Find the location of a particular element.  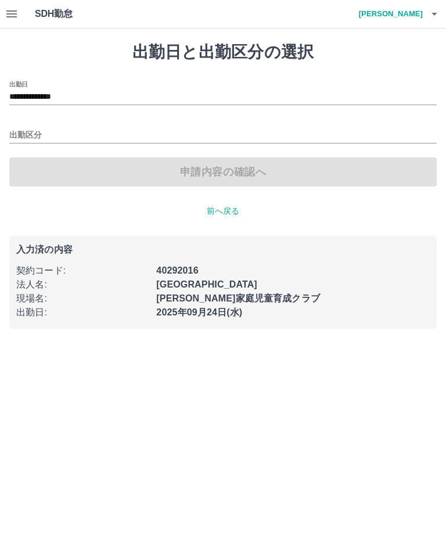

b: 40292016 is located at coordinates (177, 270).